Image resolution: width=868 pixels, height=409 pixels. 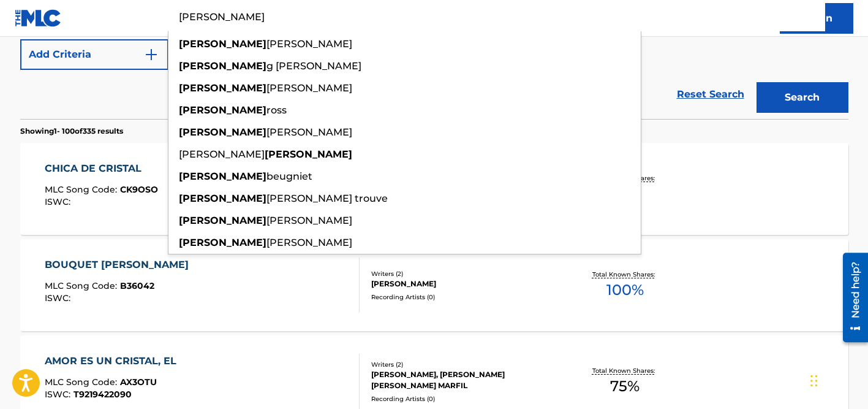 What do you see at coordinates (94, 55) in the screenshot?
I see `button: Add Criteria` at bounding box center [94, 55].